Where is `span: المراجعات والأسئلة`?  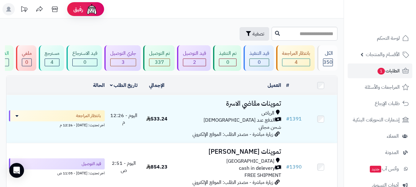
span: المراجعات والأسئلة is located at coordinates (382, 87).